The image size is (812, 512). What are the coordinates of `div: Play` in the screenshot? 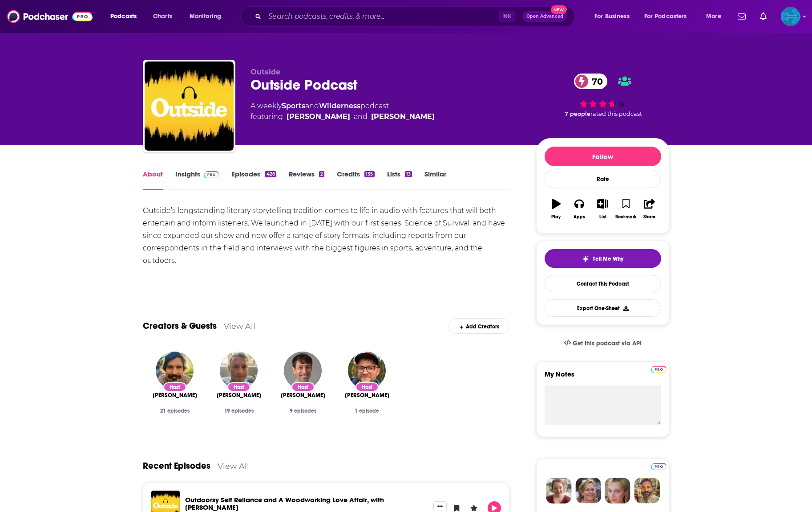 It's located at (556, 217).